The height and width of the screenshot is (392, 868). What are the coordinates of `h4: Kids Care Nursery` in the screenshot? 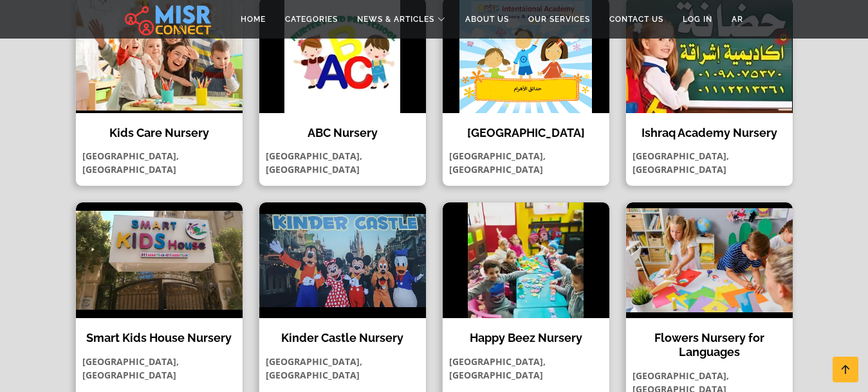 It's located at (159, 134).